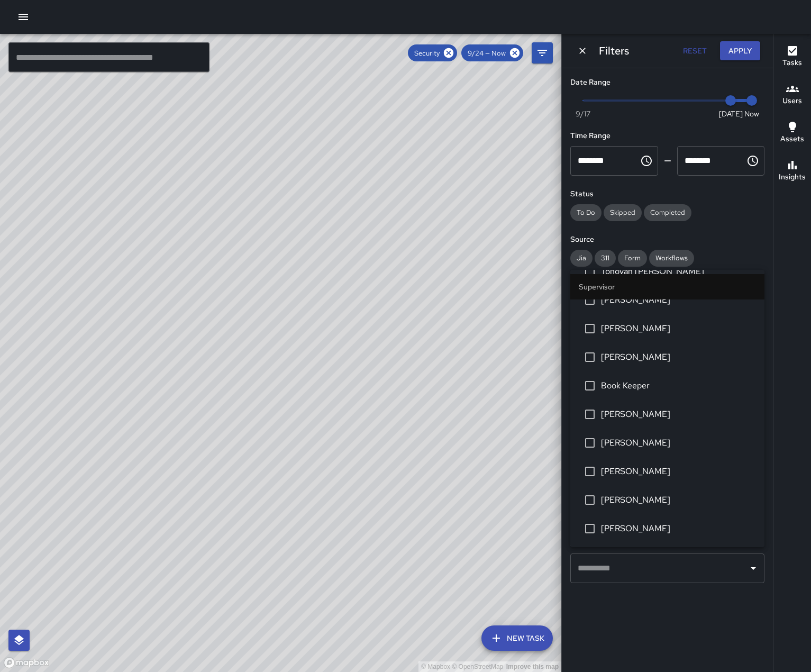 Image resolution: width=811 pixels, height=672 pixels. I want to click on li: Supervisor, so click(667, 286).